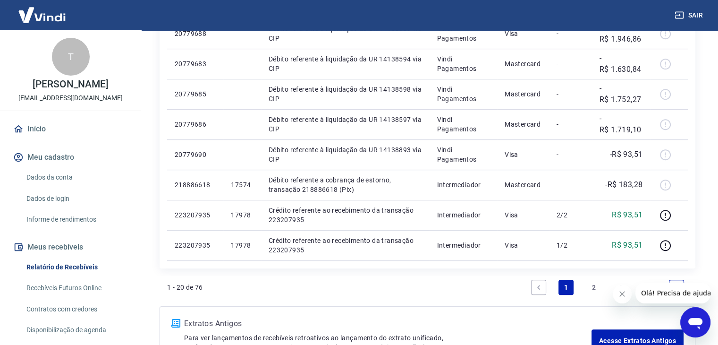 Image resolution: width=718 pixels, height=345 pixels. What do you see at coordinates (76, 177) in the screenshot?
I see `a: Dados da conta` at bounding box center [76, 177].